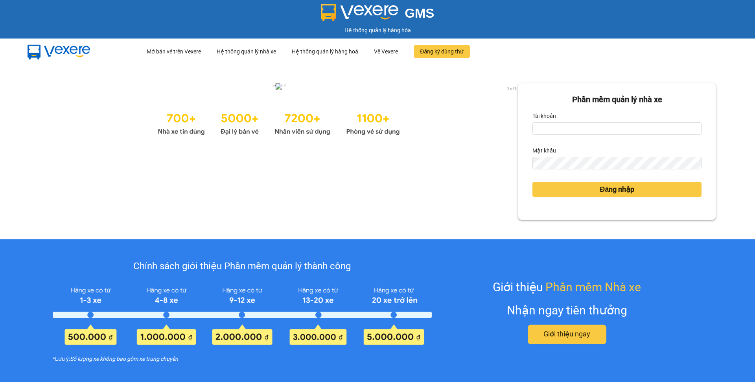 The height and width of the screenshot is (382, 755). I want to click on i: Số lượng xe không bao gồm xe trung chuyển, so click(124, 359).